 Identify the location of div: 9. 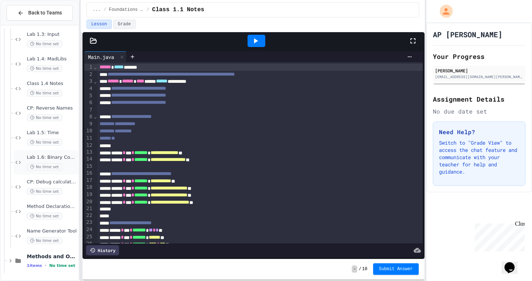
(89, 124).